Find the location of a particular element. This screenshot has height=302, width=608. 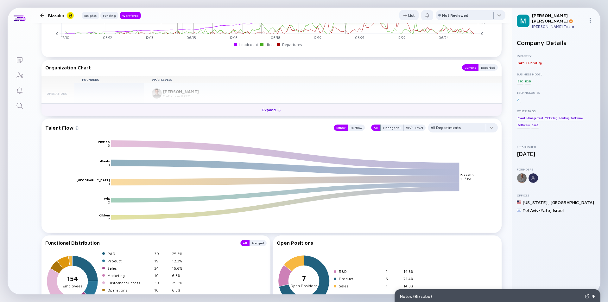

button: All is located at coordinates (375, 128).